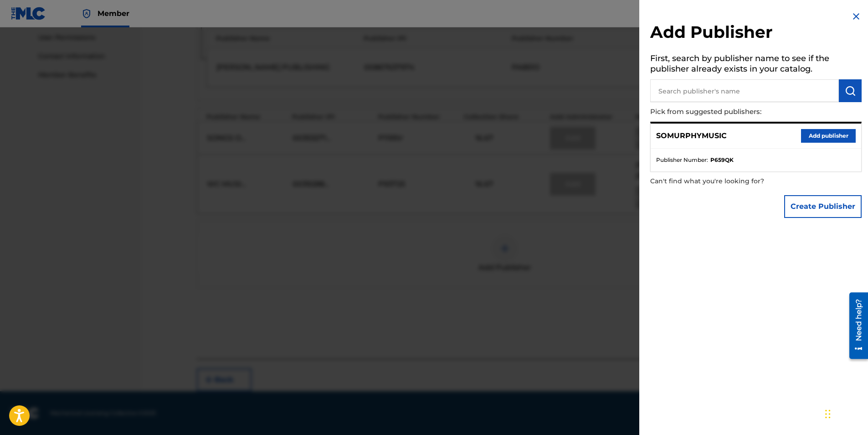 The width and height of the screenshot is (868, 435). What do you see at coordinates (756, 34) in the screenshot?
I see `h2: Add Publisher` at bounding box center [756, 34].